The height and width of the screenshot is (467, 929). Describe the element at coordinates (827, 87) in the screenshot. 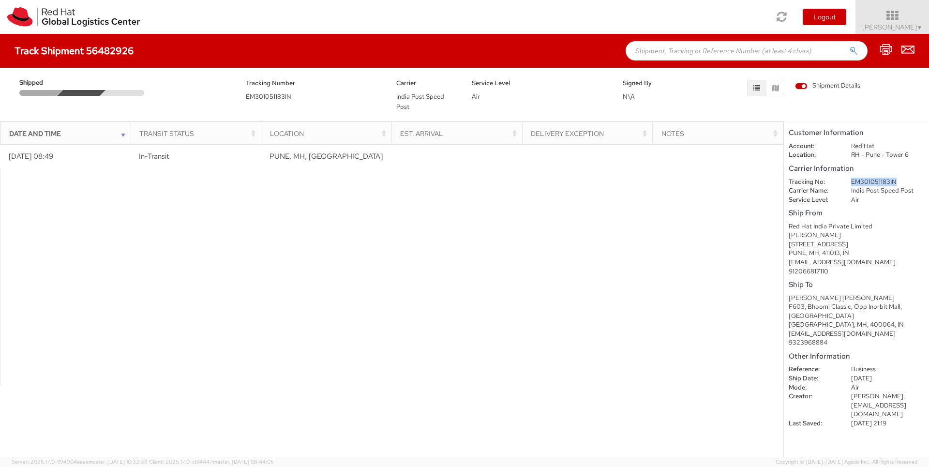

I see `label: Shipment Details` at that location.